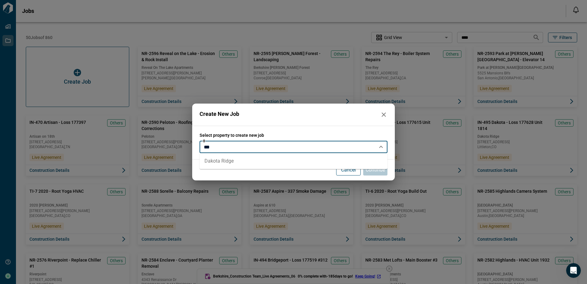  What do you see at coordinates (294, 161) in the screenshot?
I see `li: Dakota Ridge` at bounding box center [294, 161].